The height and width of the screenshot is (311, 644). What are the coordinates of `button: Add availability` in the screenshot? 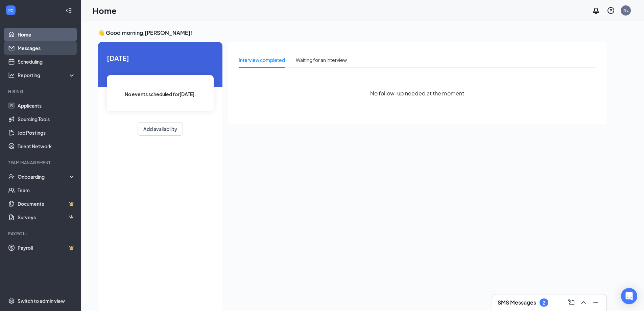 It's located at (160, 129).